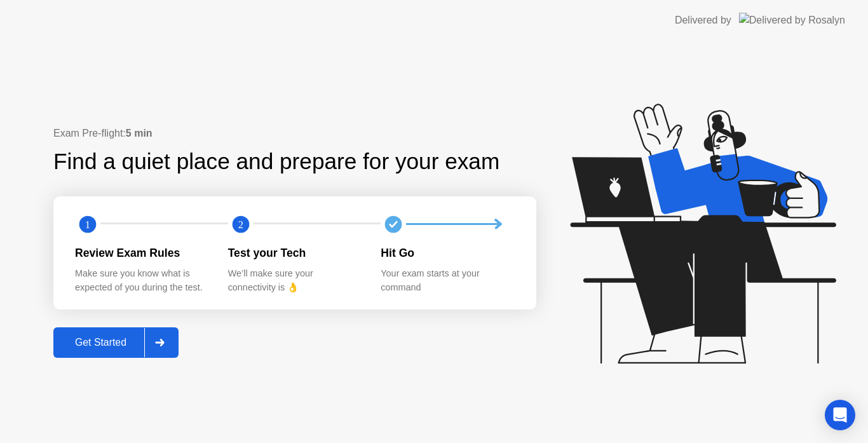 The height and width of the screenshot is (443, 868). What do you see at coordinates (141, 280) in the screenshot?
I see `div: Make sure you know what is expected of you during the test.` at bounding box center [141, 280].